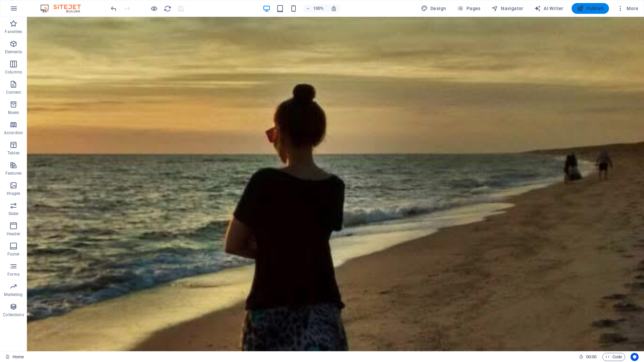 This screenshot has height=362, width=644. I want to click on span: Code, so click(613, 357).